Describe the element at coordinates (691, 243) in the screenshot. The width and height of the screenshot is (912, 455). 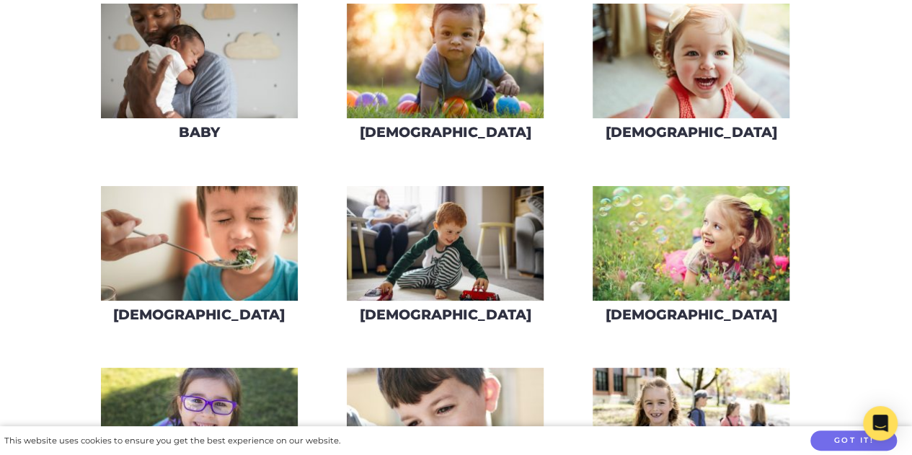
I see `img: AdobeStock_43690577-275x160.jpeg` at that location.